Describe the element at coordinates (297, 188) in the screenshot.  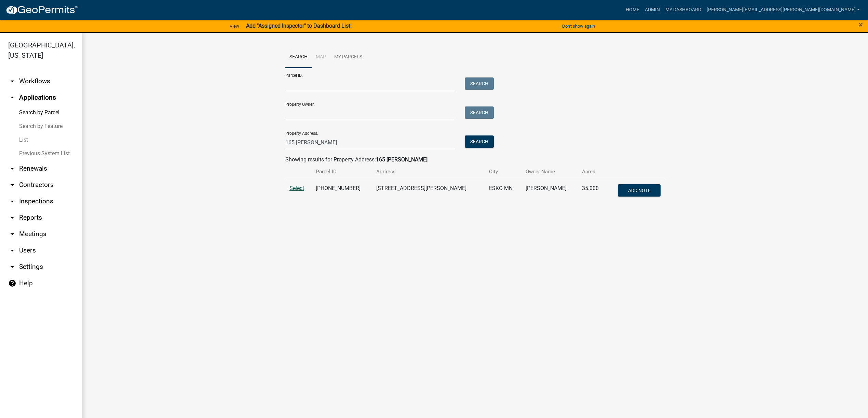
I see `span: Select` at that location.